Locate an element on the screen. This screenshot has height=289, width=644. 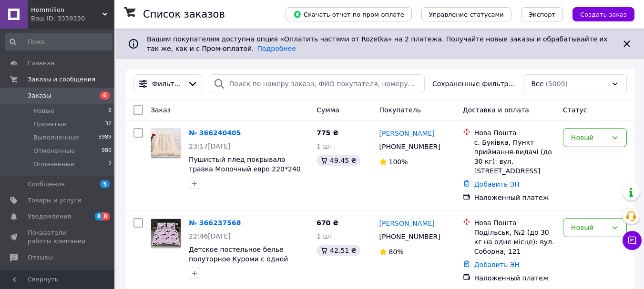
span: Пушистый плед покрывало травка Молочный евро 220*240 is located at coordinates (244, 164).